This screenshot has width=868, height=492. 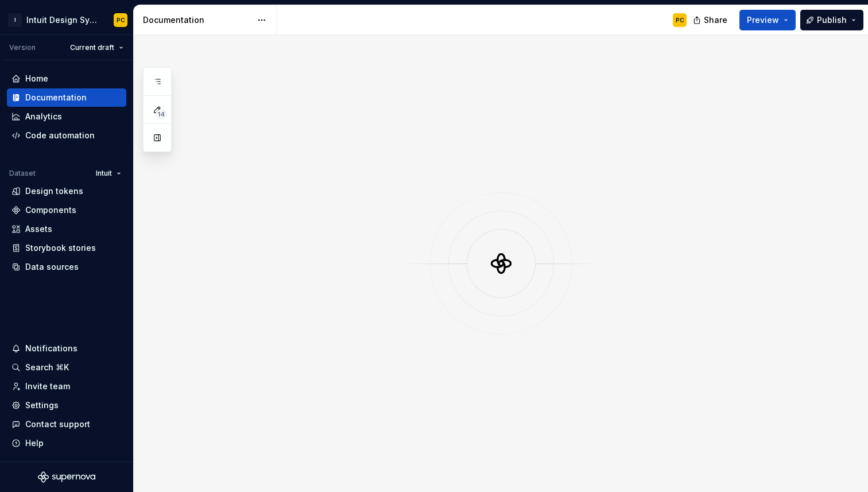 What do you see at coordinates (67, 367) in the screenshot?
I see `button: Search ⌘K` at bounding box center [67, 367].